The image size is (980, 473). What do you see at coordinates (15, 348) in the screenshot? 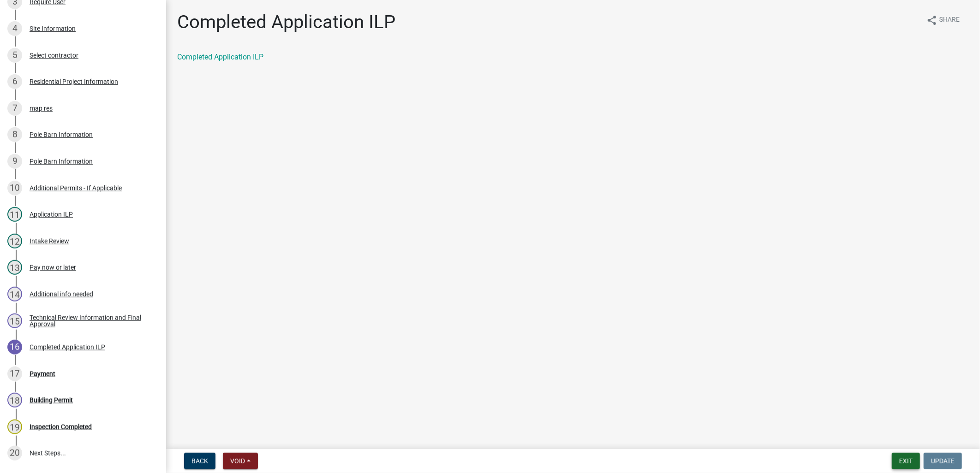
I see `div: 16` at bounding box center [15, 348].